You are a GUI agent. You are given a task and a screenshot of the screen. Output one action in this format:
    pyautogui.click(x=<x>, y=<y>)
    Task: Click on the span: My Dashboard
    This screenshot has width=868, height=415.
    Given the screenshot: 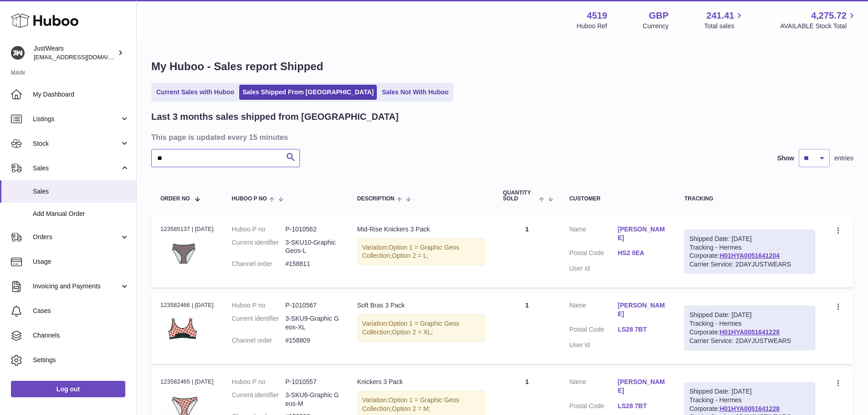 What is the action you would take?
    pyautogui.click(x=81, y=94)
    